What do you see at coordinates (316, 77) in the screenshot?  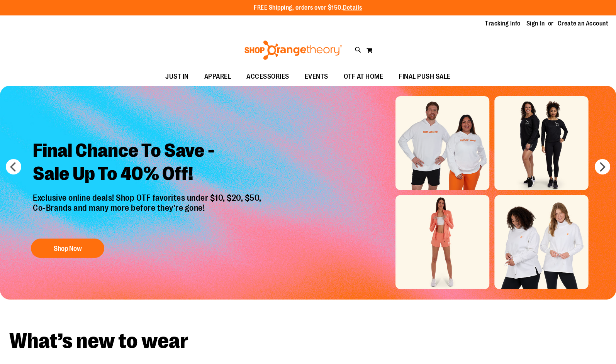 I see `a: EVENTS` at bounding box center [316, 77].